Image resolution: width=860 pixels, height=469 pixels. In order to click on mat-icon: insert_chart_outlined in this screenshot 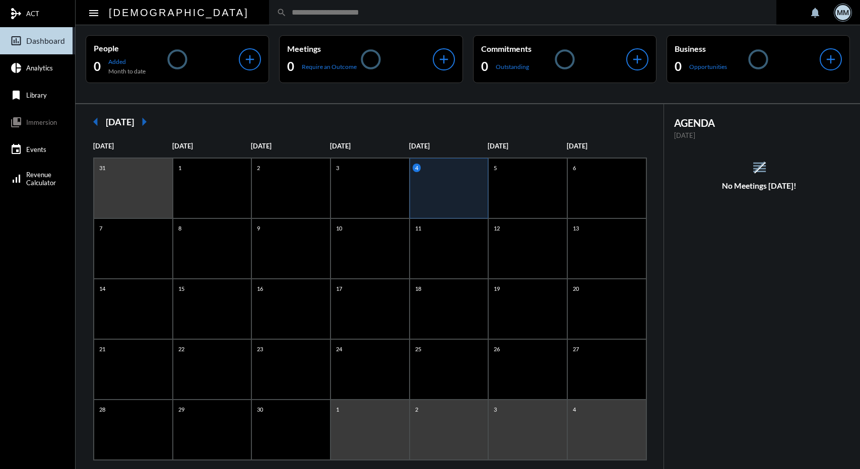, I will do `click(16, 41)`.